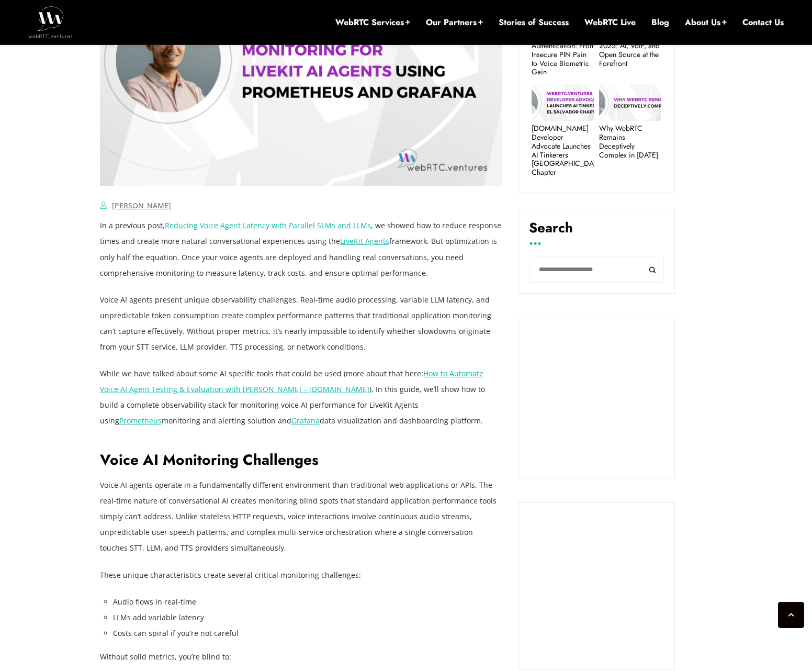  I want to click on h2: Voice AI Monitoring Challenges, so click(302, 460).